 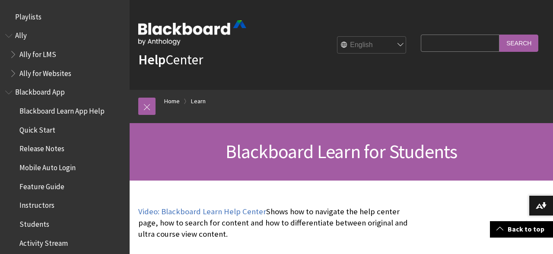 I want to click on span: Blackboard Learn App Help, so click(x=62, y=109).